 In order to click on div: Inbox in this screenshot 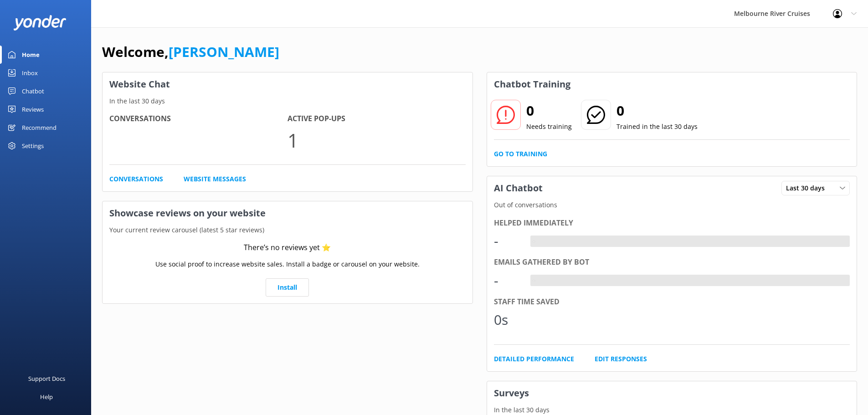, I will do `click(30, 73)`.